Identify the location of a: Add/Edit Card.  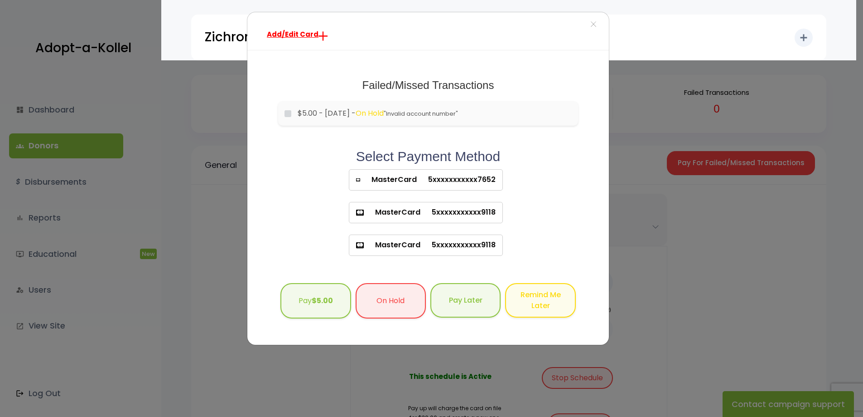
(297, 34).